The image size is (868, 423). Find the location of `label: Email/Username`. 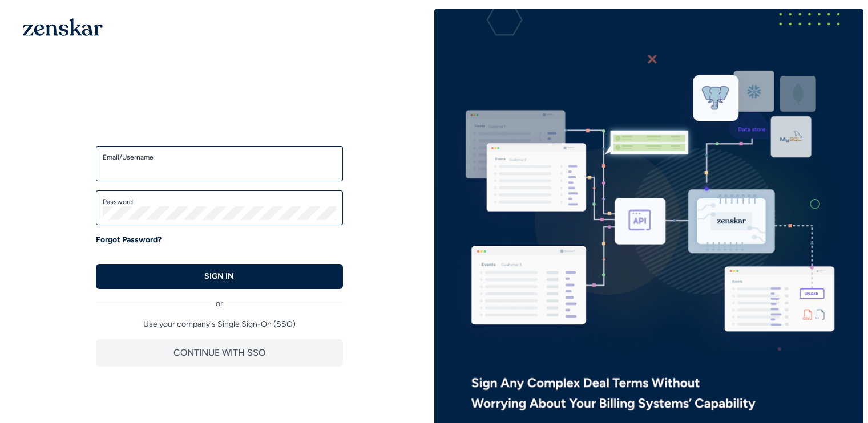

label: Email/Username is located at coordinates (219, 157).